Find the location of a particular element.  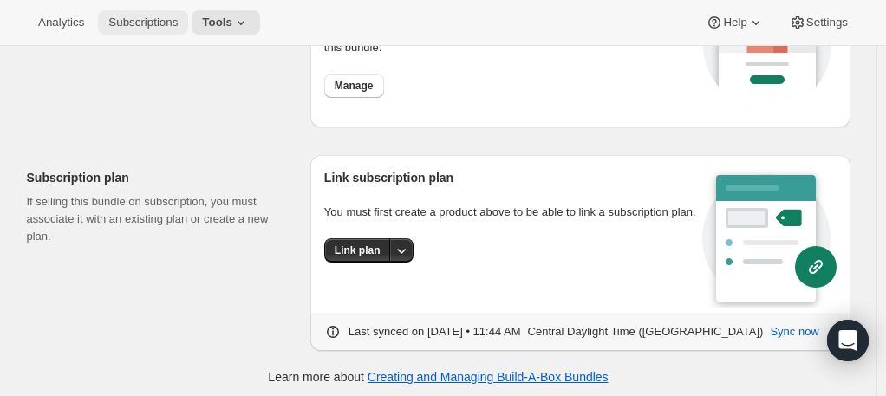

div: Open Intercom Messenger is located at coordinates (848, 341).